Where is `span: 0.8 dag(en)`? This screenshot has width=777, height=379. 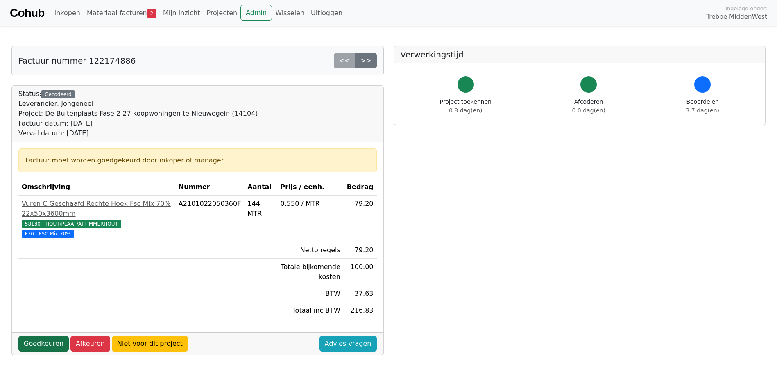 span: 0.8 dag(en) is located at coordinates (466, 110).